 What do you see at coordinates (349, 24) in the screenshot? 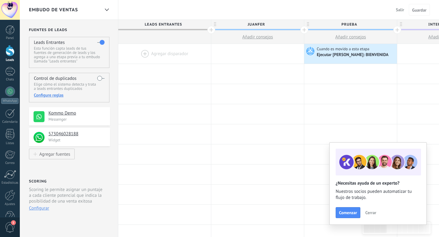
I see `span: PRUEBA` at bounding box center [349, 24].